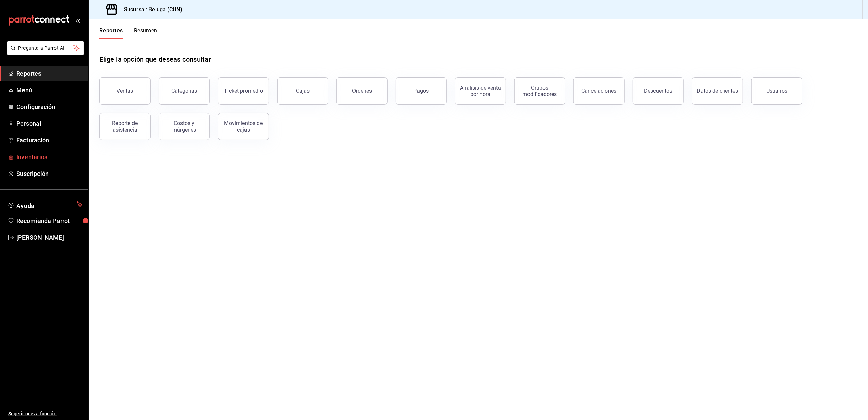 The height and width of the screenshot is (420, 868). What do you see at coordinates (480, 91) in the screenshot?
I see `button: Análisis de venta por hora` at bounding box center [480, 91].